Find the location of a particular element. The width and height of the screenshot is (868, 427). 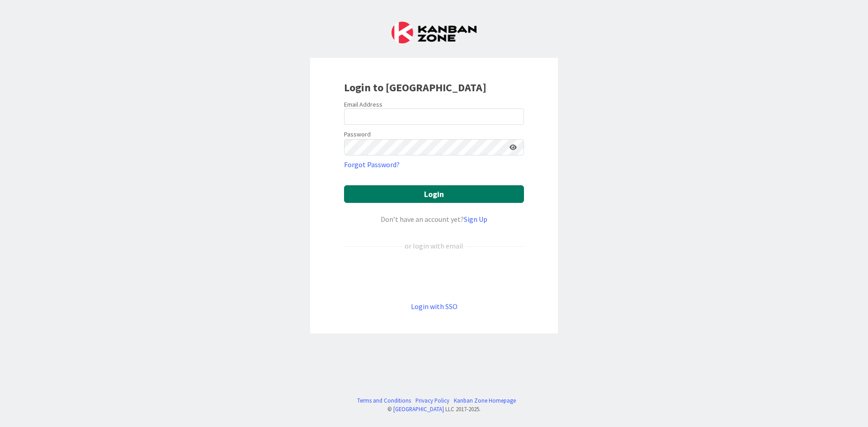

img: Kanban Zone is located at coordinates (434, 33).